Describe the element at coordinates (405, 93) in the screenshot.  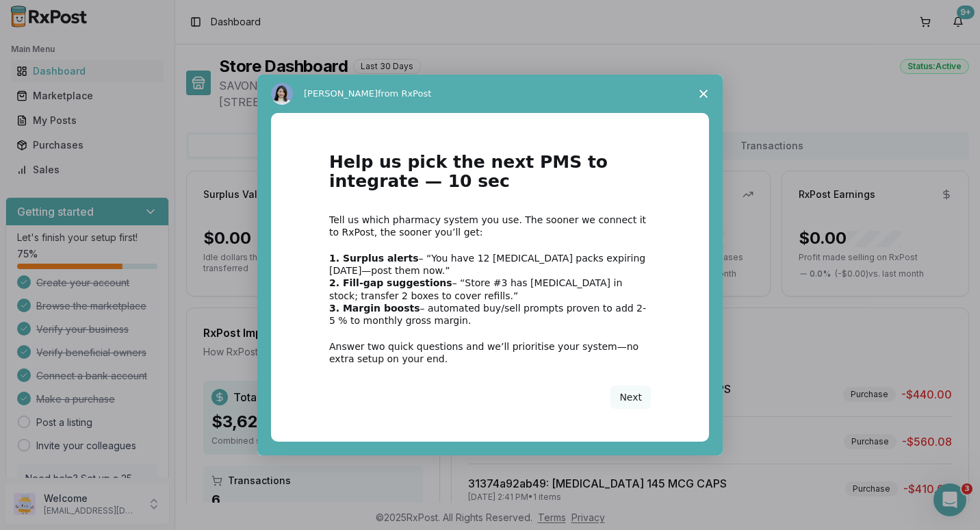
I see `span: from RxPost` at that location.